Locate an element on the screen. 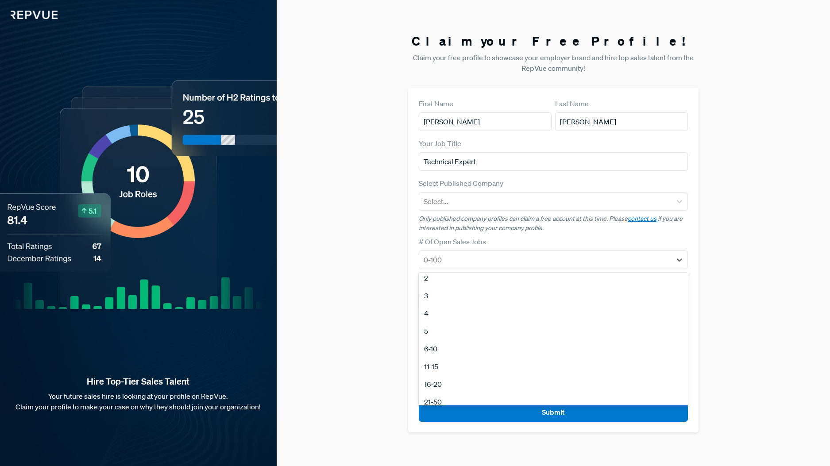  div: 2 is located at coordinates (553, 278).